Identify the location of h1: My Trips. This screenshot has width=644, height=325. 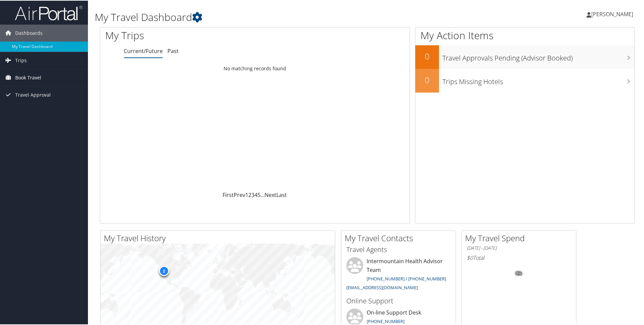
(190, 35).